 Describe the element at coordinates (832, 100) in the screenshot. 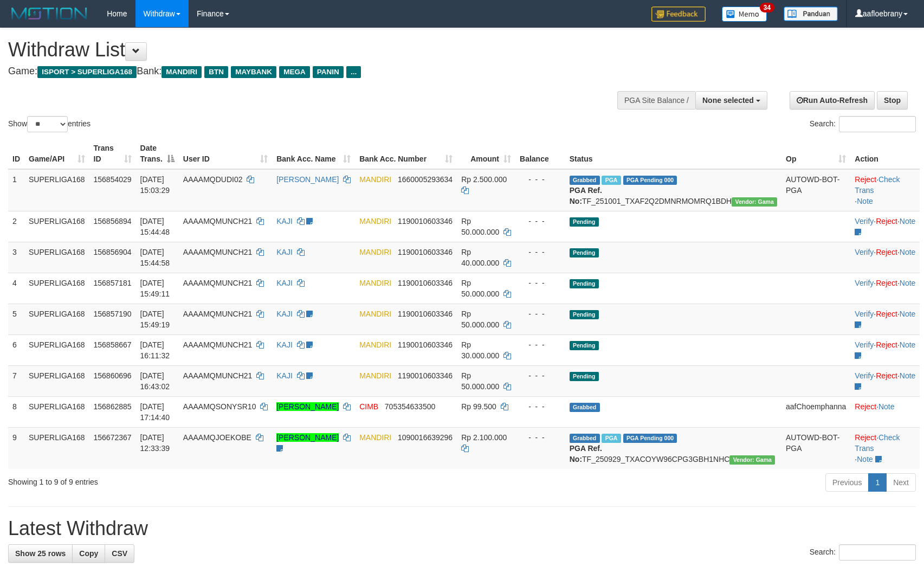

I see `a: Run Auto-Refresh` at that location.